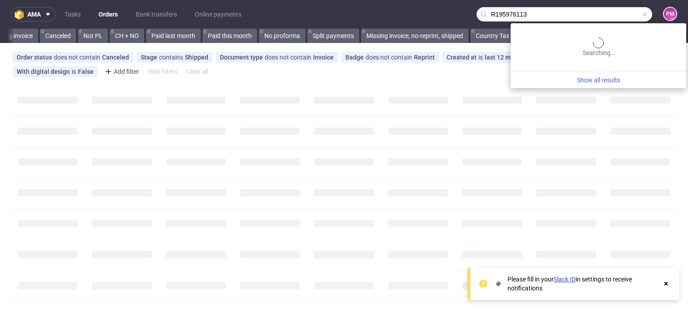  I want to click on span: contains, so click(172, 57).